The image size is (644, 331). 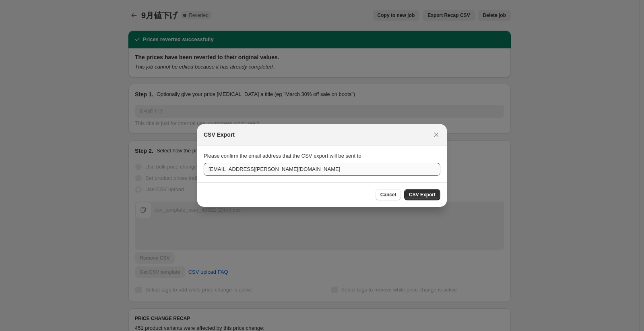 What do you see at coordinates (388, 194) in the screenshot?
I see `button: Cancel` at bounding box center [388, 194].